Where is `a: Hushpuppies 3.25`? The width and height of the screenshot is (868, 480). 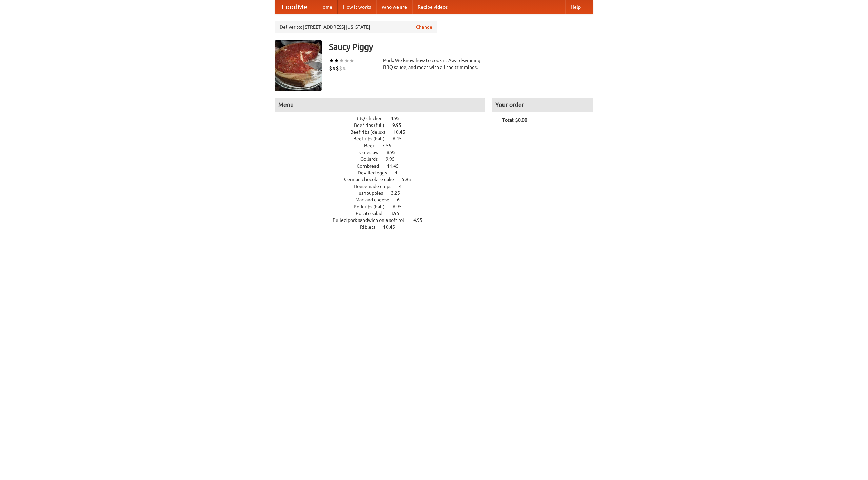 a: Hushpuppies 3.25 is located at coordinates (384, 193).